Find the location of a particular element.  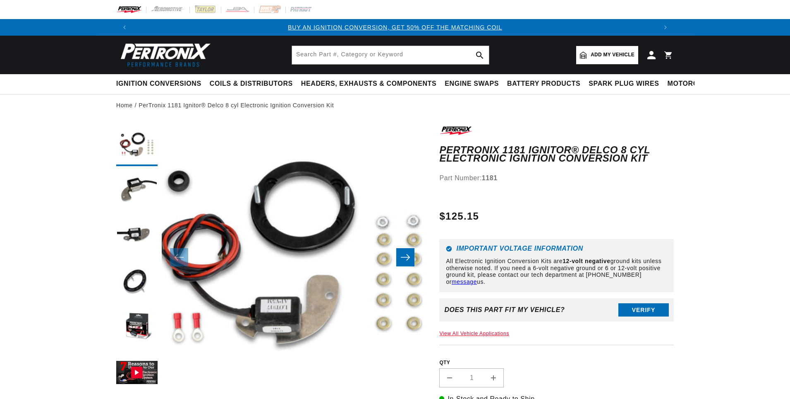

span: Engine Swaps is located at coordinates (472, 84).